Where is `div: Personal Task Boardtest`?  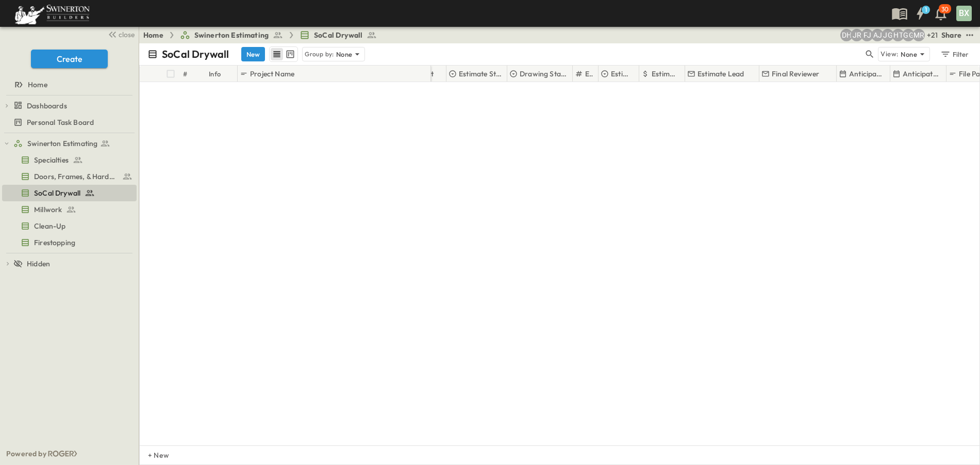
div: Personal Task Boardtest is located at coordinates (69, 122).